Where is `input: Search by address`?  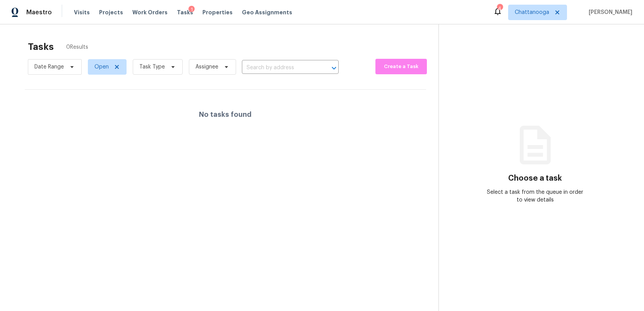
input: Search by address is located at coordinates (279, 68).